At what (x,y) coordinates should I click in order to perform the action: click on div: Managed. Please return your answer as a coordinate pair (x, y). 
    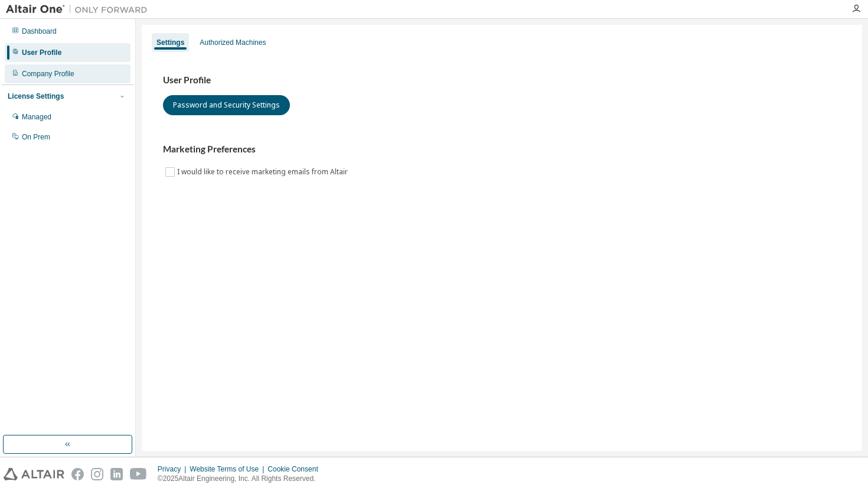
    Looking at the image, I should click on (37, 117).